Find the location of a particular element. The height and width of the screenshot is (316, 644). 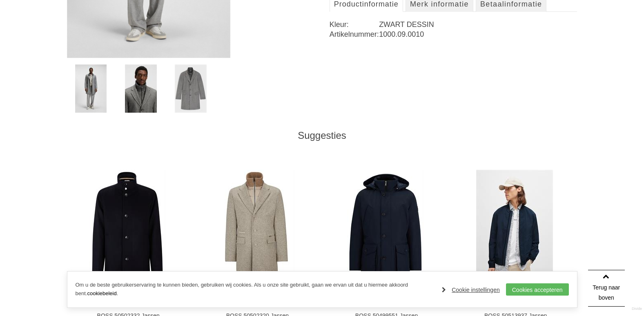

img: BOSS 50502332 Jassen is located at coordinates (127, 228).